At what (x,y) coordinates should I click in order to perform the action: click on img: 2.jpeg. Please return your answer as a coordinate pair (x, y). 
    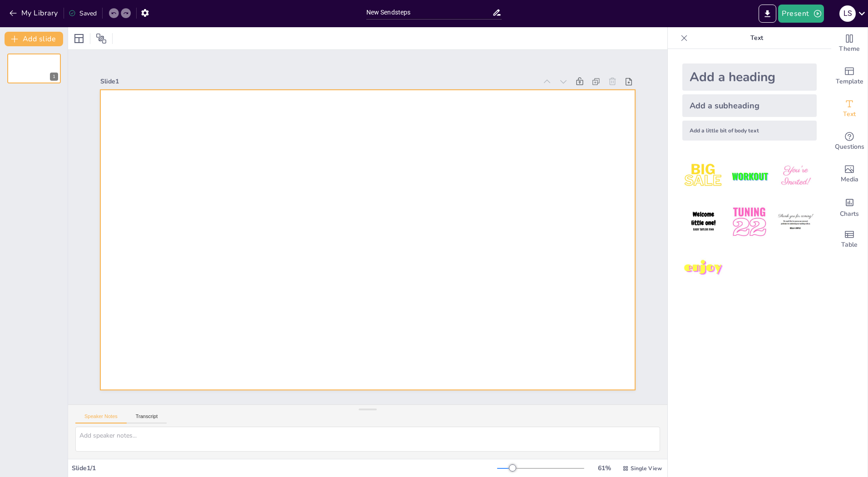
    Looking at the image, I should click on (749, 176).